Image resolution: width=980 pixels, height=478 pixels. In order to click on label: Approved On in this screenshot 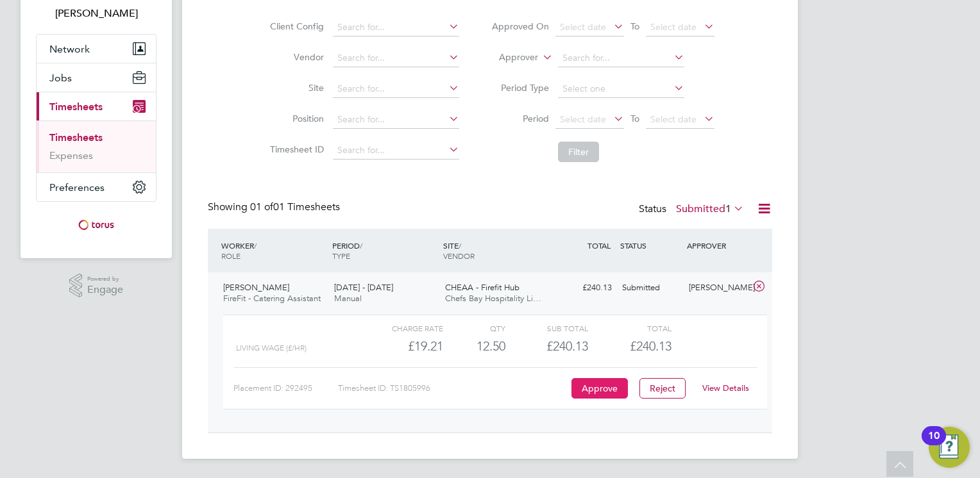, I will do `click(520, 26)`.